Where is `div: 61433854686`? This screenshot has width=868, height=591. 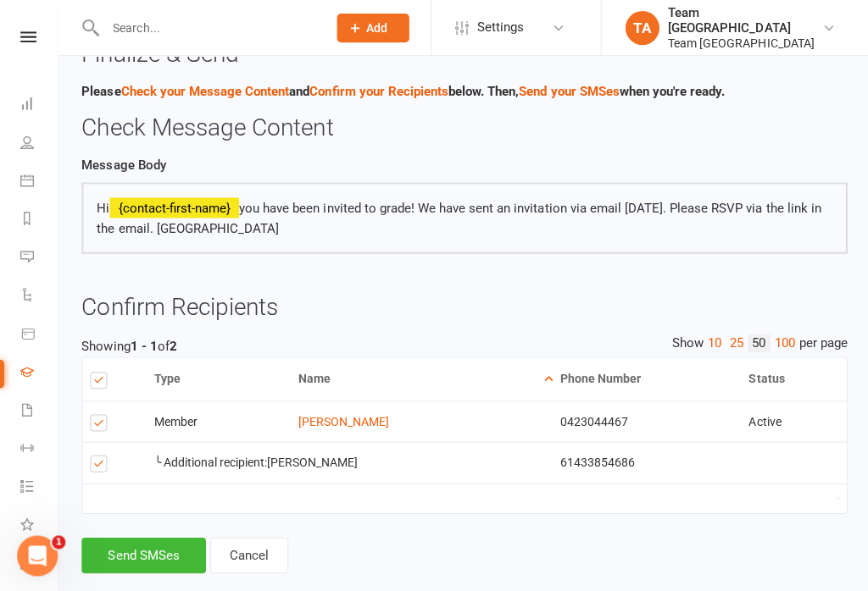
div: 61433854686 is located at coordinates (644, 461).